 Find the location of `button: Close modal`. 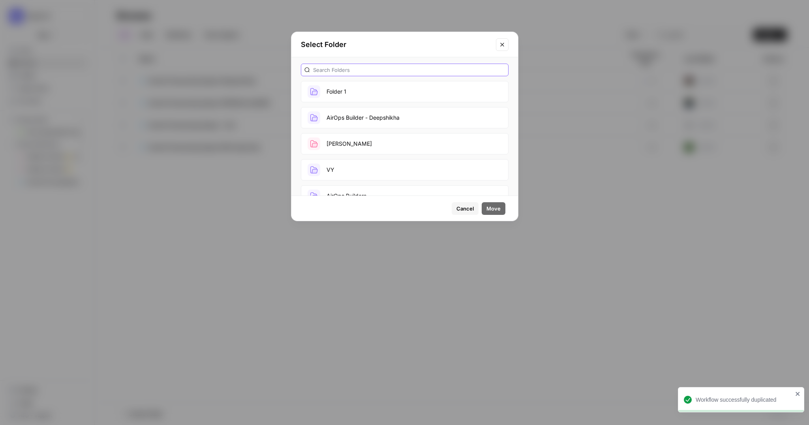

button: Close modal is located at coordinates (502, 45).